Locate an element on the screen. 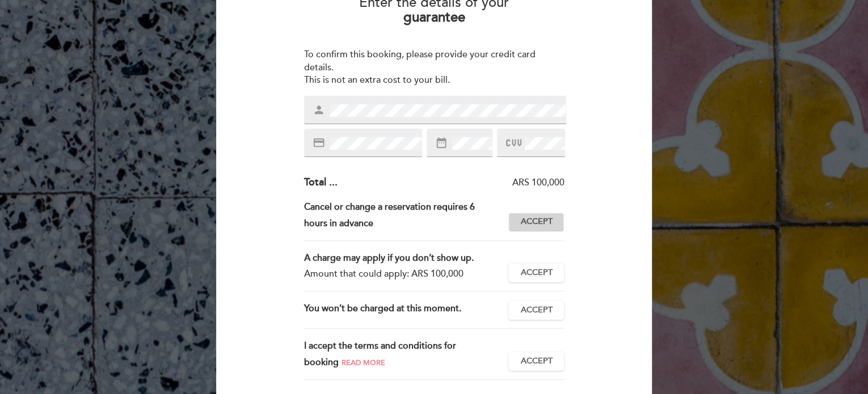 This screenshot has height=394, width=868. div: I accept the terms and conditions for booking is located at coordinates (406, 354).